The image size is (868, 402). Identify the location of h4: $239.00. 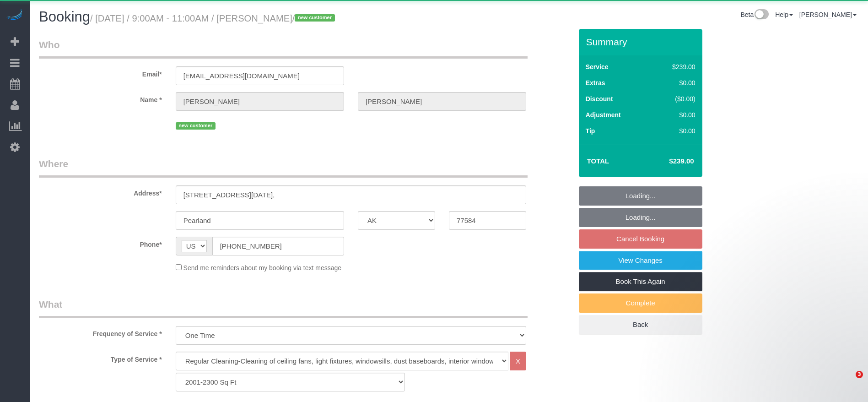
(667, 161).